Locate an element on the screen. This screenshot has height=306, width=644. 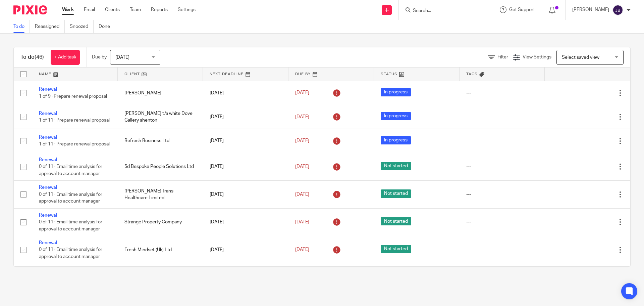
span: Tags is located at coordinates (472, 74).